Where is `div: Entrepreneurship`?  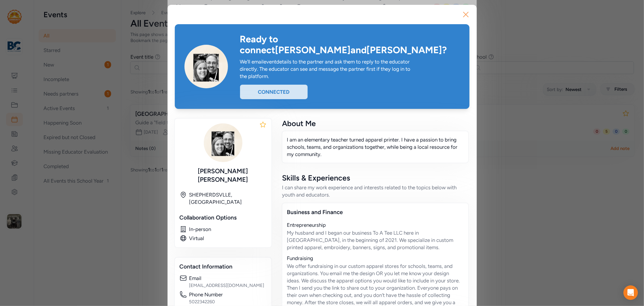
div: Entrepreneurship is located at coordinates (375, 225).